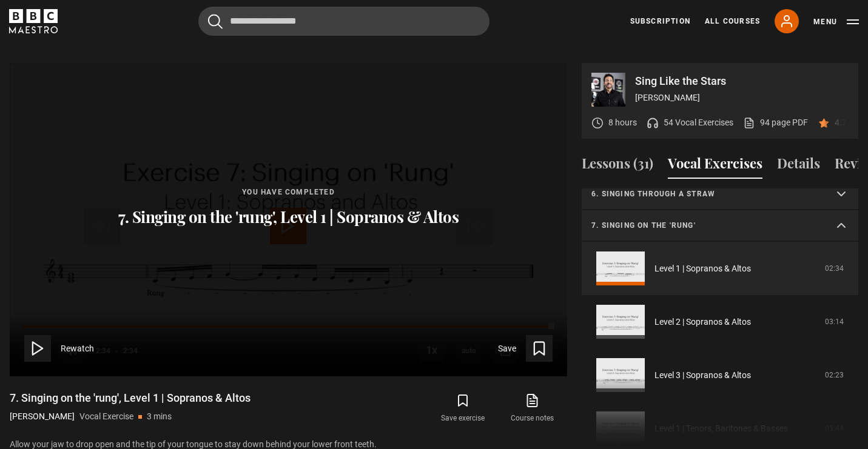 This screenshot has width=868, height=449. Describe the element at coordinates (33, 22) in the screenshot. I see `svg: BBC Maestro` at that location.